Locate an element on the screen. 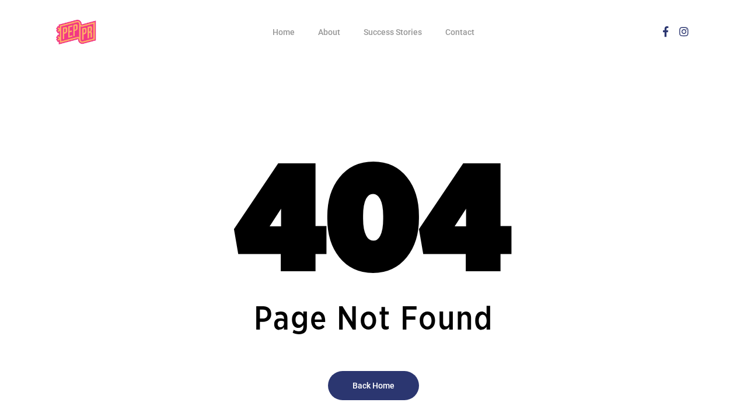 The image size is (747, 420). img: Pep Public Relations is located at coordinates (77, 32).